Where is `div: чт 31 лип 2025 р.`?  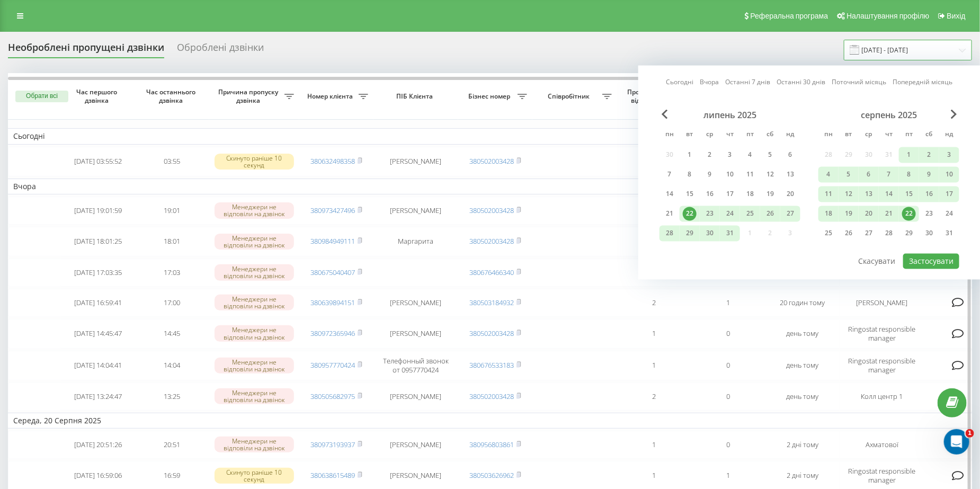
div: чт 31 лип 2025 р. is located at coordinates (730, 234).